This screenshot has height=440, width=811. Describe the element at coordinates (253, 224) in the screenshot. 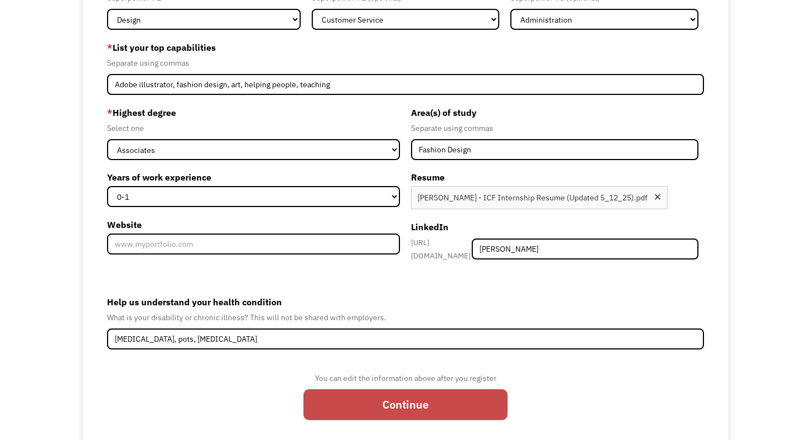

I see `label: Website` at that location.